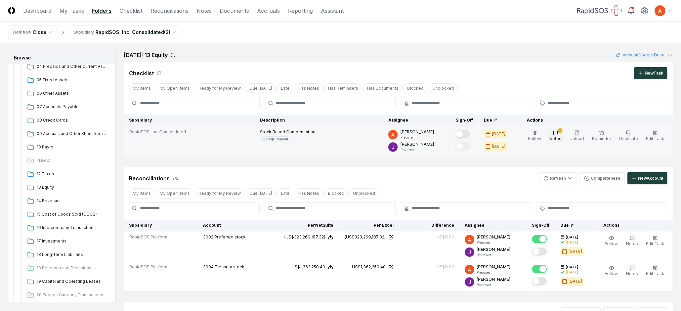  What do you see at coordinates (68, 295) in the screenshot?
I see `a: 20 Foreign Currency Transactions` at bounding box center [68, 295].